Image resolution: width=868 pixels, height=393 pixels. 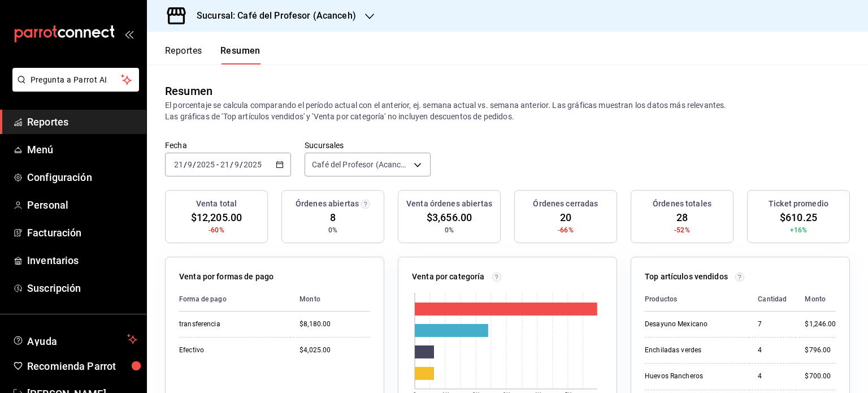 What do you see at coordinates (82, 288) in the screenshot?
I see `span: Suscripción` at bounding box center [82, 288].